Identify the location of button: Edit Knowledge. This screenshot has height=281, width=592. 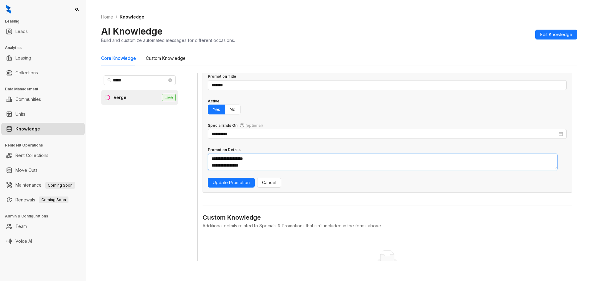
(556, 35).